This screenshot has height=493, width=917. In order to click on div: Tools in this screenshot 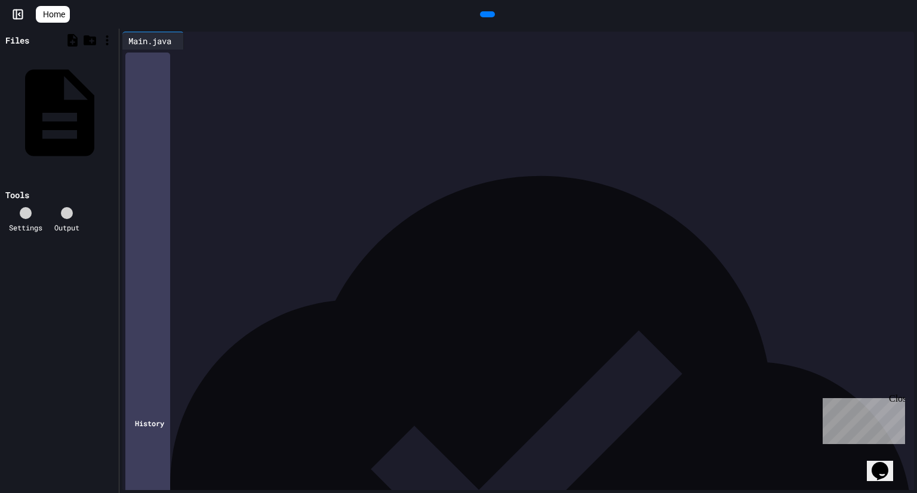, I will do `click(17, 195)`.